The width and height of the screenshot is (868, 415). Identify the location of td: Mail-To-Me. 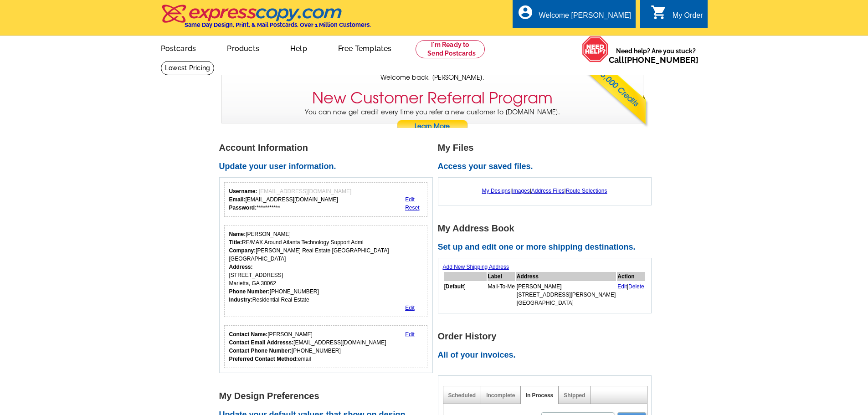
(501, 294).